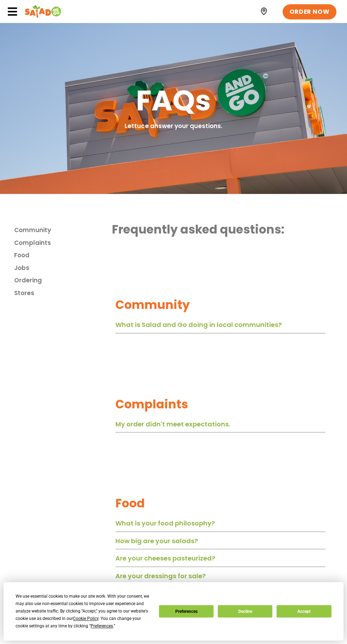  What do you see at coordinates (165, 558) in the screenshot?
I see `a: Are your cheeses pasteurized?` at bounding box center [165, 558].